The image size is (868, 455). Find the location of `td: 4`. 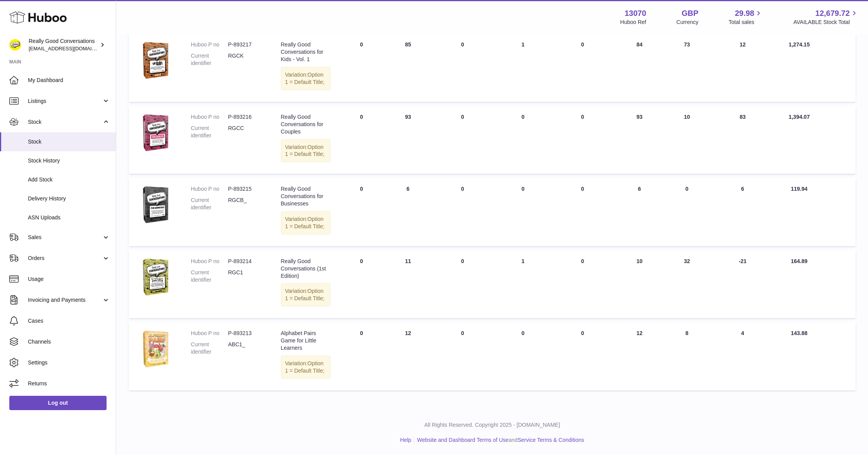

td: 4 is located at coordinates (742, 356).